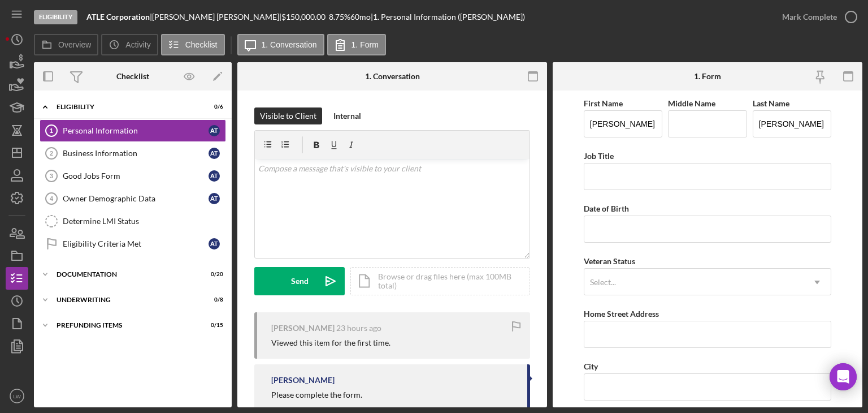 This screenshot has width=868, height=413. Describe the element at coordinates (770, 103) in the screenshot. I see `label: Last Name` at that location.